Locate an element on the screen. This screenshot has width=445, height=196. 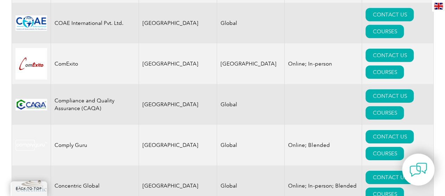
img: 9c7b5f86-f5a0-ea11-a812-000d3ae11abd-logo.png is located at coordinates (31, 23).